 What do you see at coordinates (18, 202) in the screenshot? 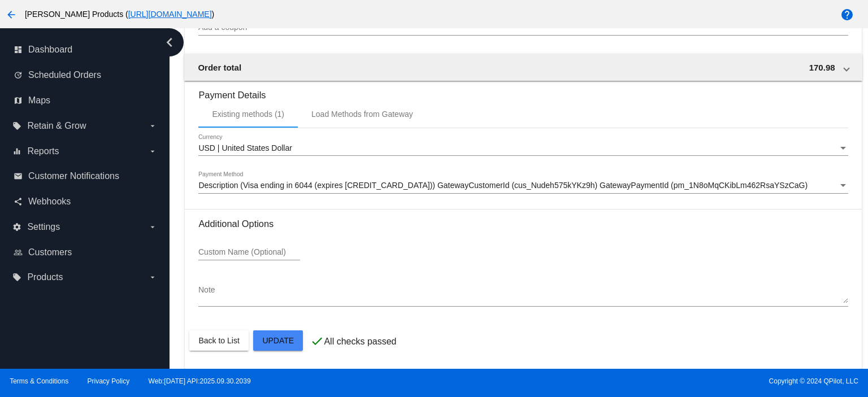
I see `i: share` at bounding box center [18, 202].